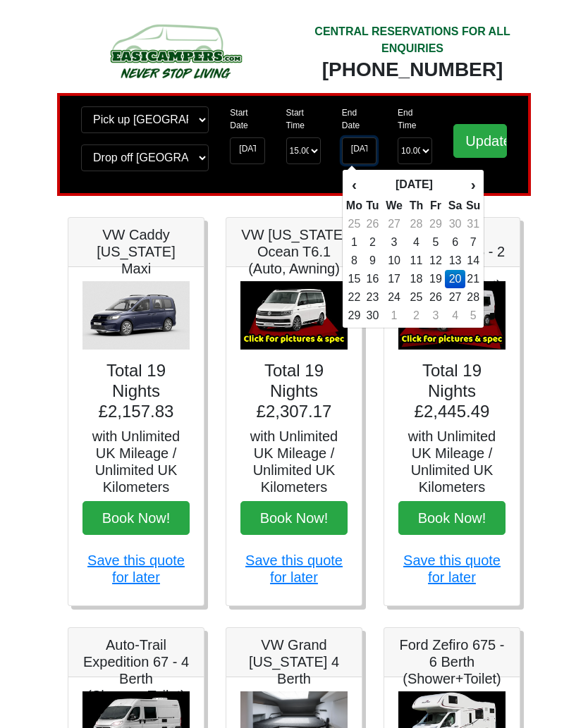  I want to click on th: We, so click(394, 206).